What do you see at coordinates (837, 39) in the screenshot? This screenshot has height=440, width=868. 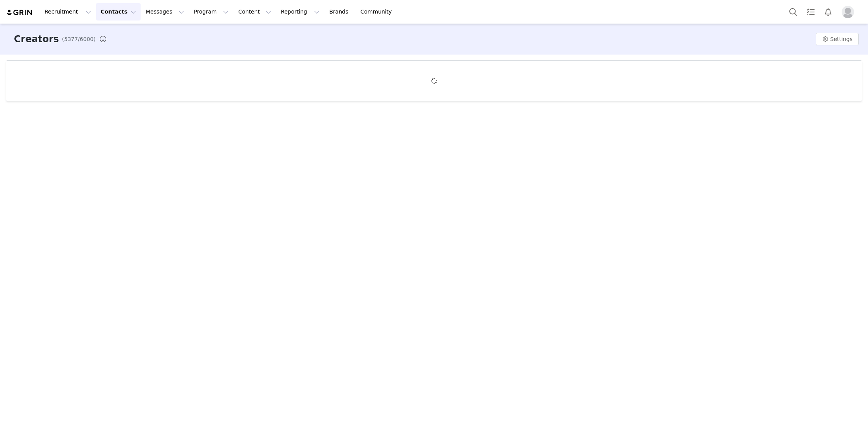 I see `button: Settings` at bounding box center [837, 39].